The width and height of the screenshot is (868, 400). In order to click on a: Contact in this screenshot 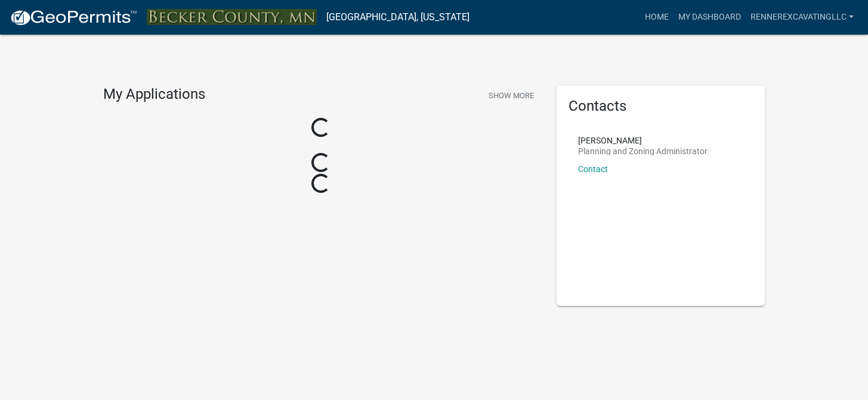, I will do `click(593, 170)`.